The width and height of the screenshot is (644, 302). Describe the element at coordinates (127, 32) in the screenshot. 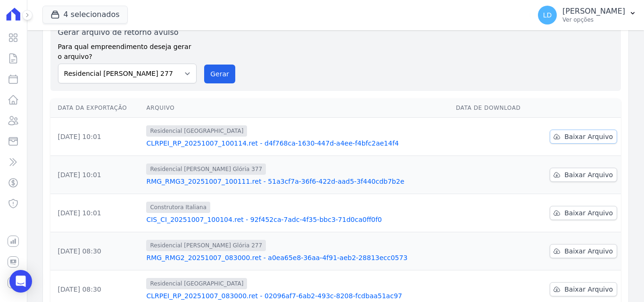

I see `label: Gerar arquivo de retorno avulso` at that location.